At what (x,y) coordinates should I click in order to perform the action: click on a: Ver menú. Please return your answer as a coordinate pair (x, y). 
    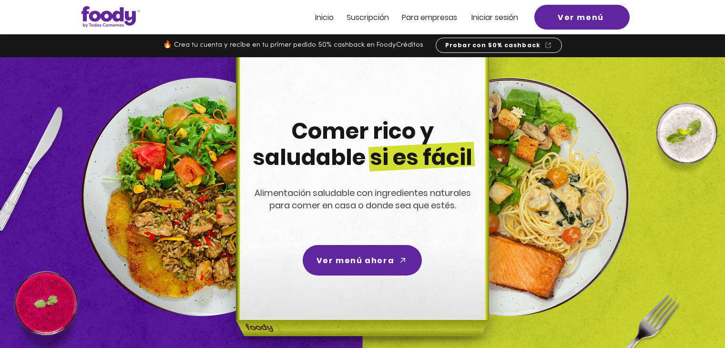
    Looking at the image, I should click on (582, 17).